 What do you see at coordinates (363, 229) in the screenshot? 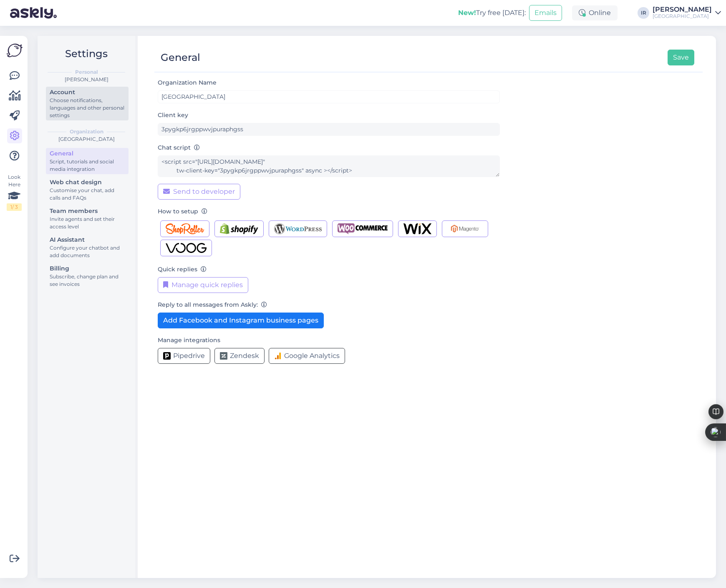
I see `img: Woocommerce` at bounding box center [363, 229].